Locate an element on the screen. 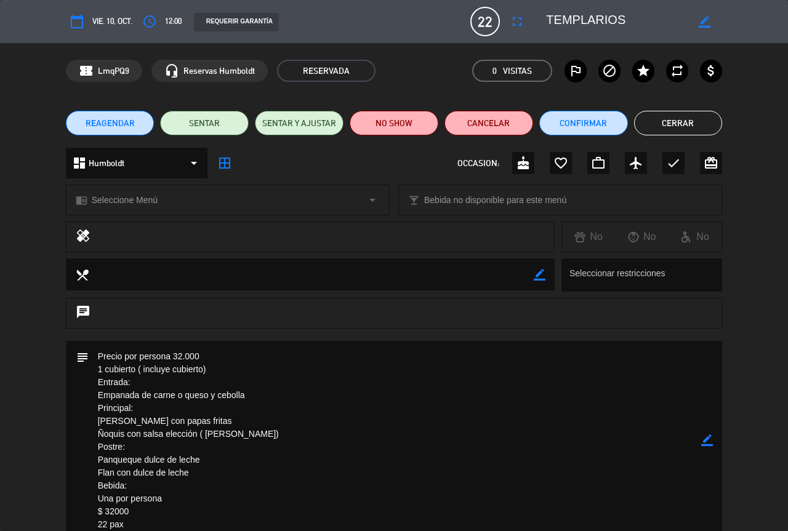  i: block is located at coordinates (609, 71).